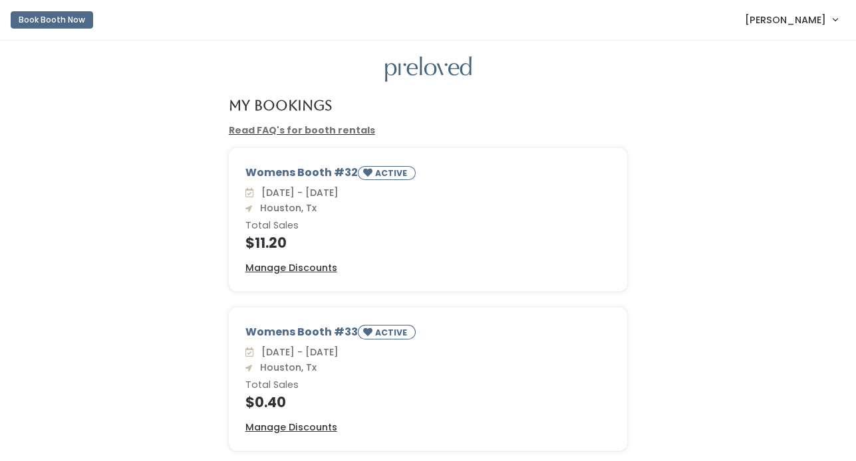 The image size is (856, 461). Describe the element at coordinates (428, 402) in the screenshot. I see `h4: $0.40` at that location.